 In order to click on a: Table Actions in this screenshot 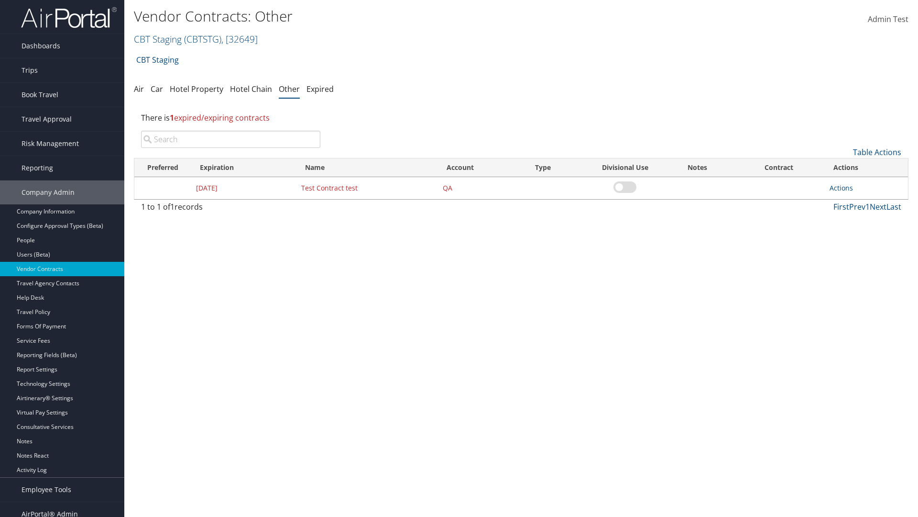, I will do `click(877, 152)`.